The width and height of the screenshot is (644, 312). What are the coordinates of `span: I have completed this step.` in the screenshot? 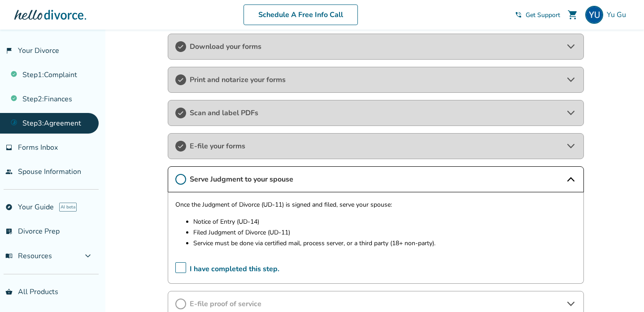 It's located at (227, 268).